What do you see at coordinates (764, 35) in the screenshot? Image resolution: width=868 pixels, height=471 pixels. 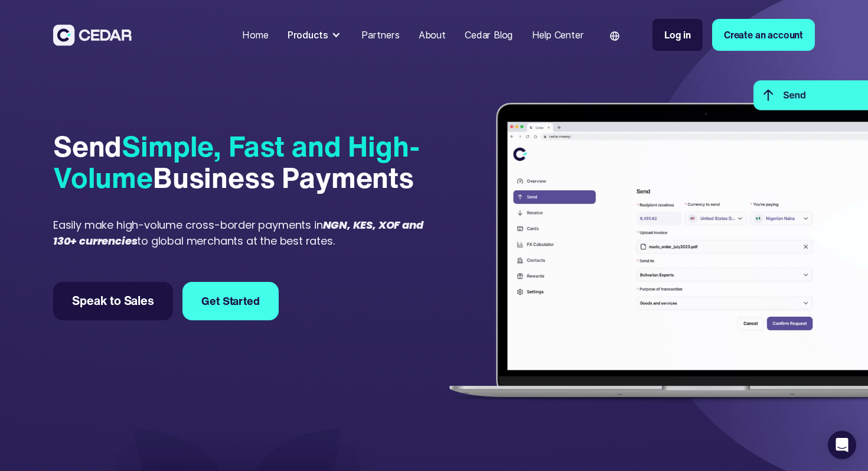 I see `a: Create an account` at bounding box center [764, 35].